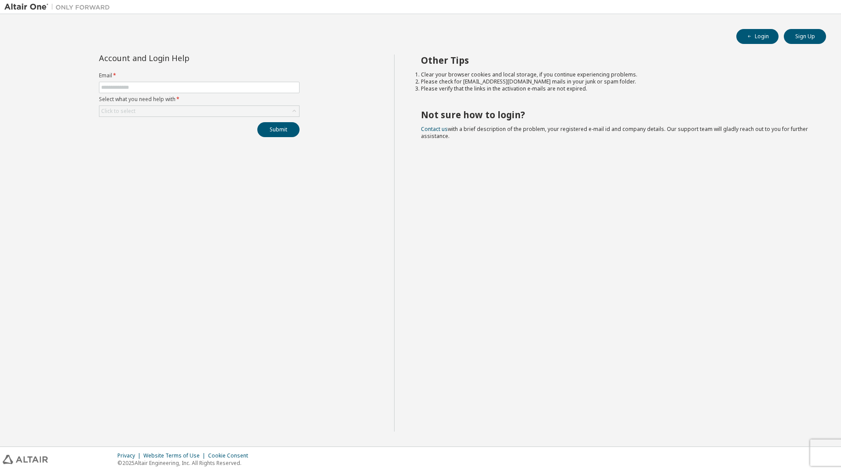 This screenshot has width=841, height=472. What do you see at coordinates (230, 456) in the screenshot?
I see `div: Cookie Consent` at bounding box center [230, 456].